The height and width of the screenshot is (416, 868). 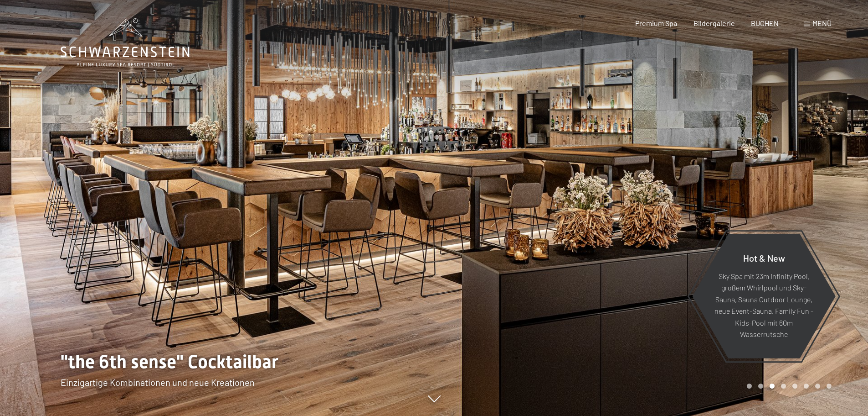 What do you see at coordinates (795, 385) in the screenshot?
I see `div: Carousel Page 5` at bounding box center [795, 385].